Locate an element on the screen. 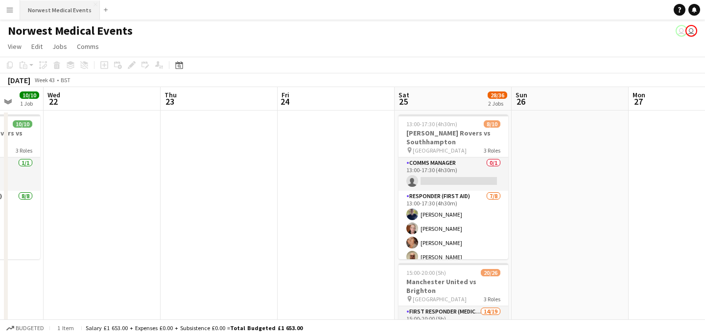 The height and width of the screenshot is (336, 705). span: Edit is located at coordinates (37, 46).